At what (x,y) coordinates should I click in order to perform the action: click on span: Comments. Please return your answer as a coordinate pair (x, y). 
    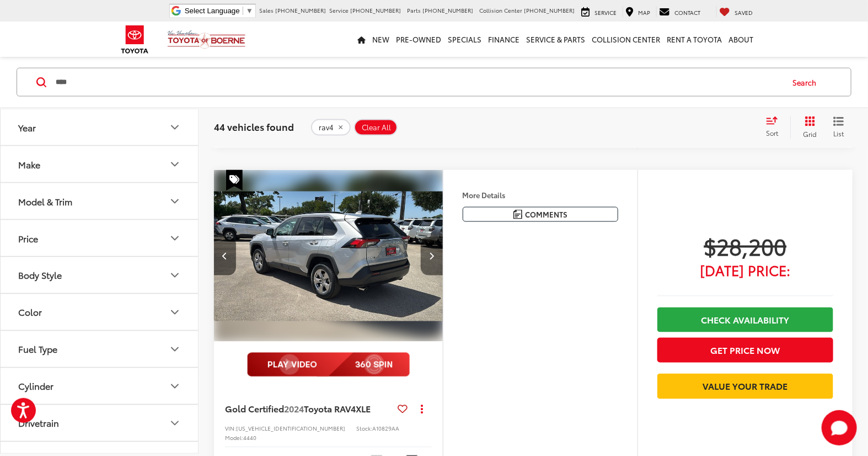
    Looking at the image, I should click on (546, 214).